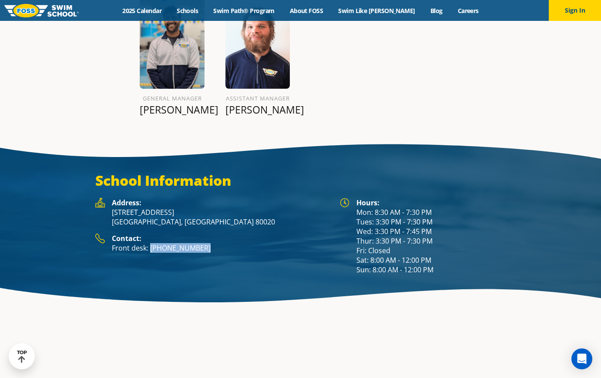 The width and height of the screenshot is (601, 378). Describe the element at coordinates (368, 203) in the screenshot. I see `strong: Hours:` at that location.